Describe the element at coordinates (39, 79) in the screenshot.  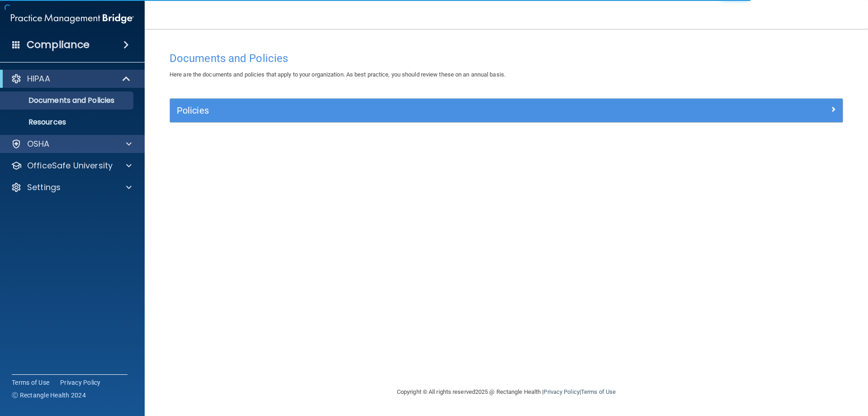
I see `p: HIPAA` at that location.